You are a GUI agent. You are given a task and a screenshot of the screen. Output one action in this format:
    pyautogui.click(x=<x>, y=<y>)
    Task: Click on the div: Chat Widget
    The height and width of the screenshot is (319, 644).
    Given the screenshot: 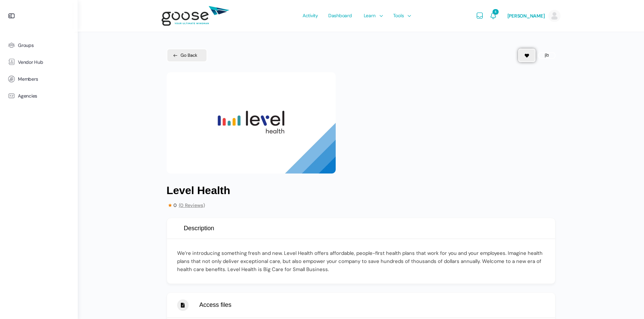 What is the action you would take?
    pyautogui.click(x=627, y=303)
    